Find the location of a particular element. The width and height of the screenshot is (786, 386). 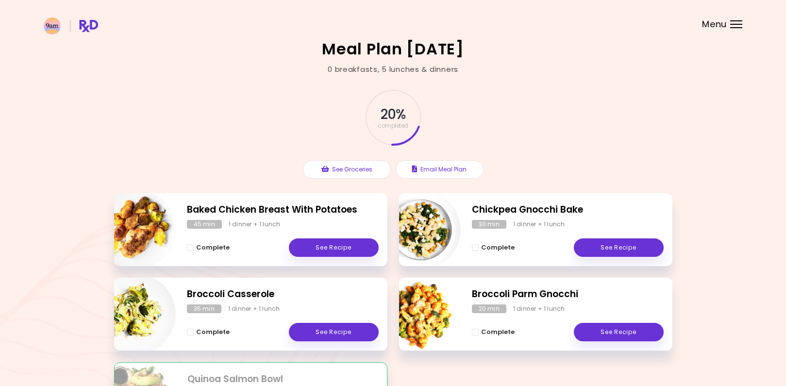

h2: Baked Chicken Breast With Potatoes is located at coordinates (282, 210).